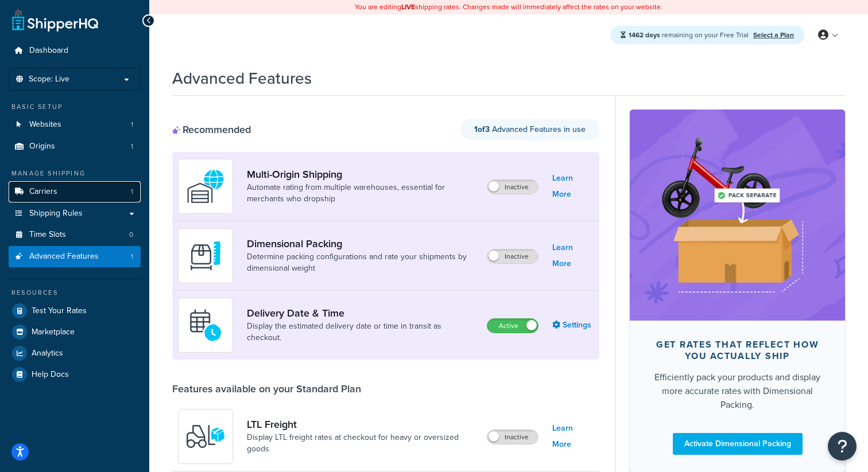 The image size is (868, 472). I want to click on span: Websites, so click(45, 125).